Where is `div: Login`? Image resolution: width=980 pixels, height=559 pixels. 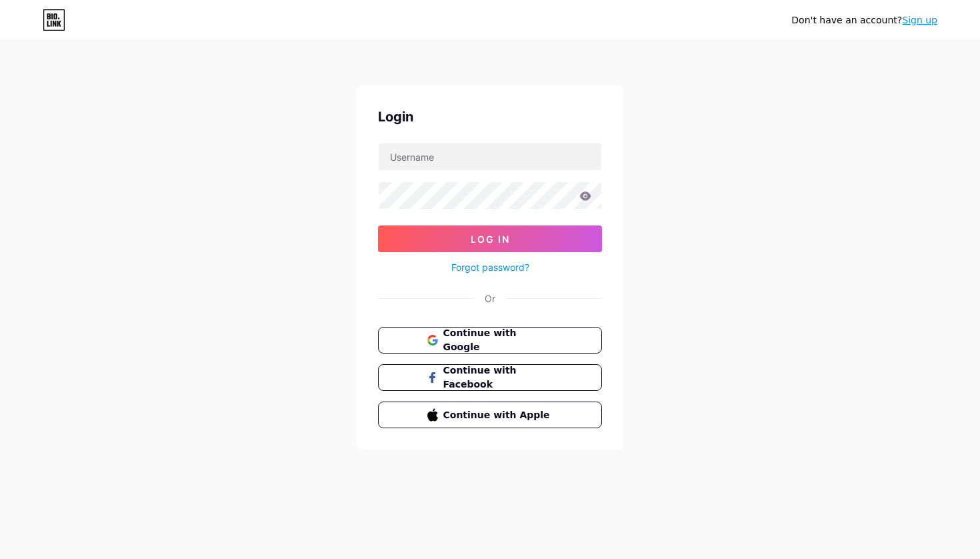 div: Login is located at coordinates (490, 116).